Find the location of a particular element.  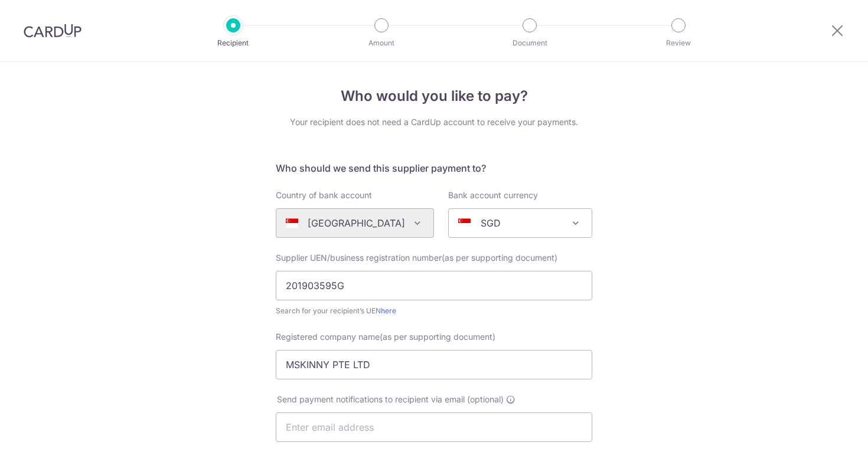

a: here is located at coordinates (389, 311).